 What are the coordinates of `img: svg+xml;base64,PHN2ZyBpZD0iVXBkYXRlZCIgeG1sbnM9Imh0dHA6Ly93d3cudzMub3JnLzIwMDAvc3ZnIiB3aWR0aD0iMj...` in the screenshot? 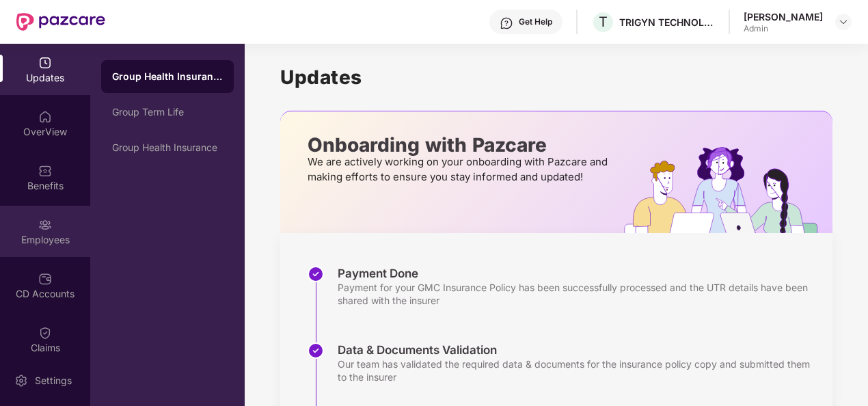 It's located at (45, 63).